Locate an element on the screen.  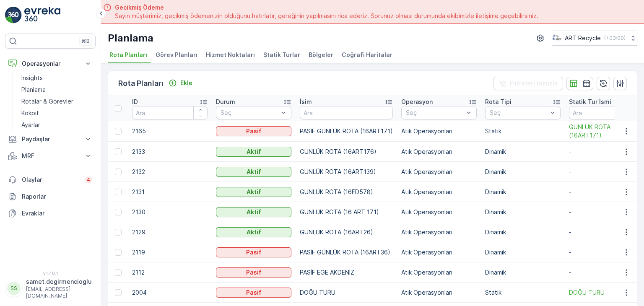
div: SS is located at coordinates (13, 289).